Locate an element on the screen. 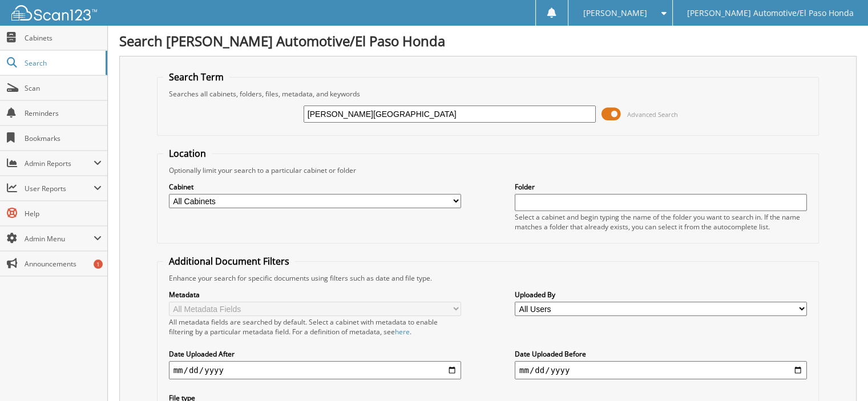 The image size is (868, 401). a: here is located at coordinates (402, 331).